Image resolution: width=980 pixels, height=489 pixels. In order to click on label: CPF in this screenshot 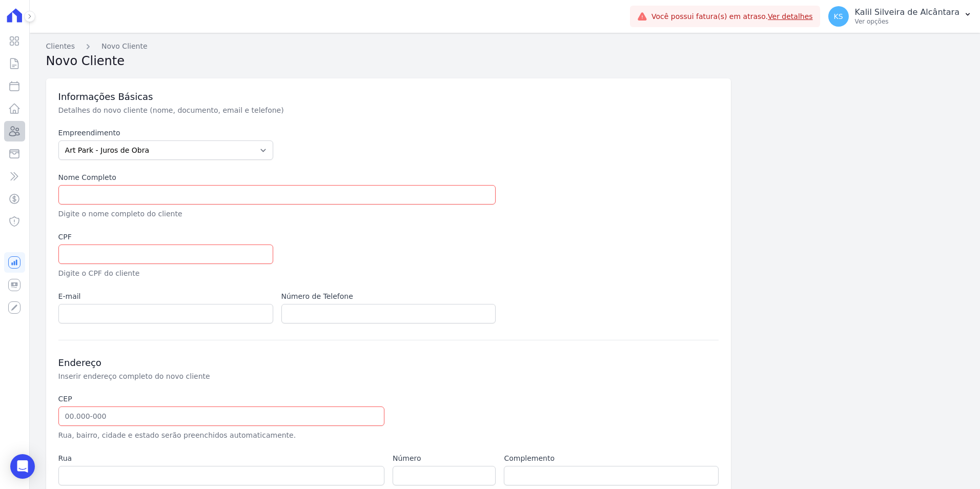, I will do `click(165, 237)`.